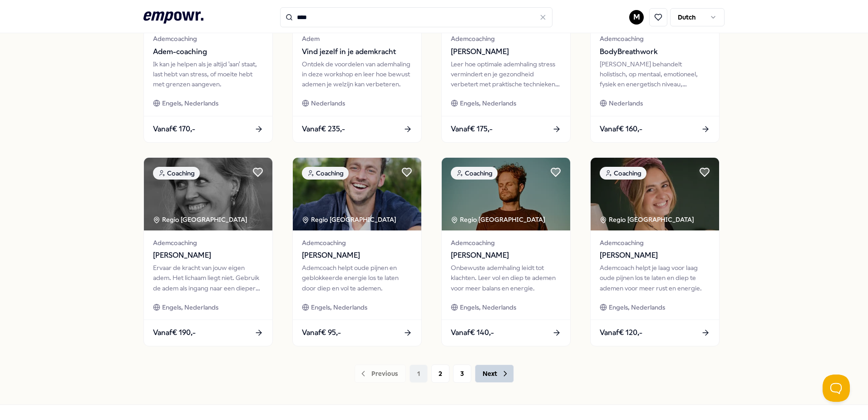 Image resolution: width=868 pixels, height=420 pixels. Describe the element at coordinates (440, 374) in the screenshot. I see `button: 2` at that location.